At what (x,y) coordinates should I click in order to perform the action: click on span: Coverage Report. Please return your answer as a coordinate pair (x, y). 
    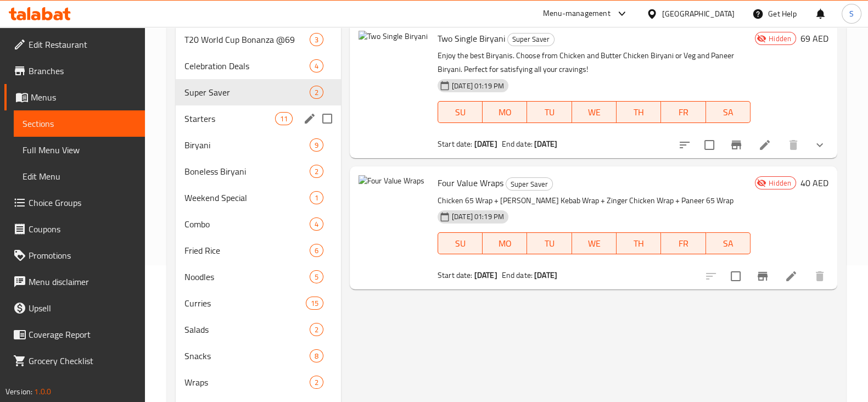
    Looking at the image, I should click on (83, 335).